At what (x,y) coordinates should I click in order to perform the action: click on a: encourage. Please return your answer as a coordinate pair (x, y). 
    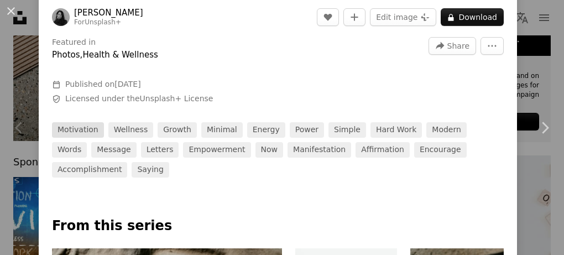
    Looking at the image, I should click on (440, 150).